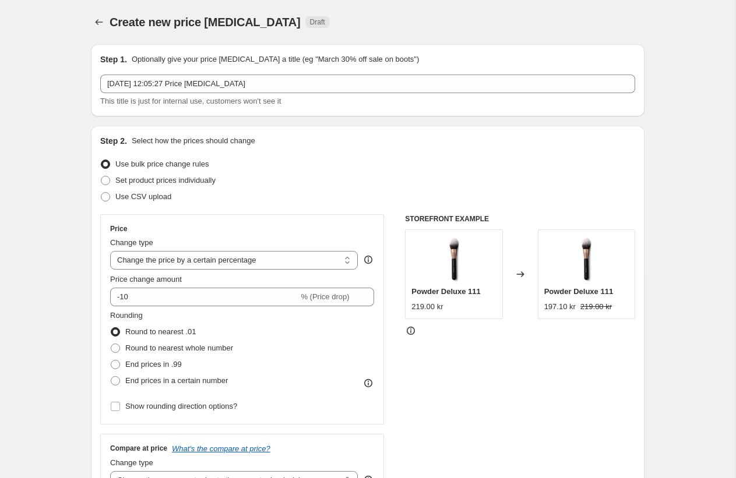 The image size is (736, 478). Describe the element at coordinates (520, 219) in the screenshot. I see `h6: STOREFRONT EXAMPLE` at that location.